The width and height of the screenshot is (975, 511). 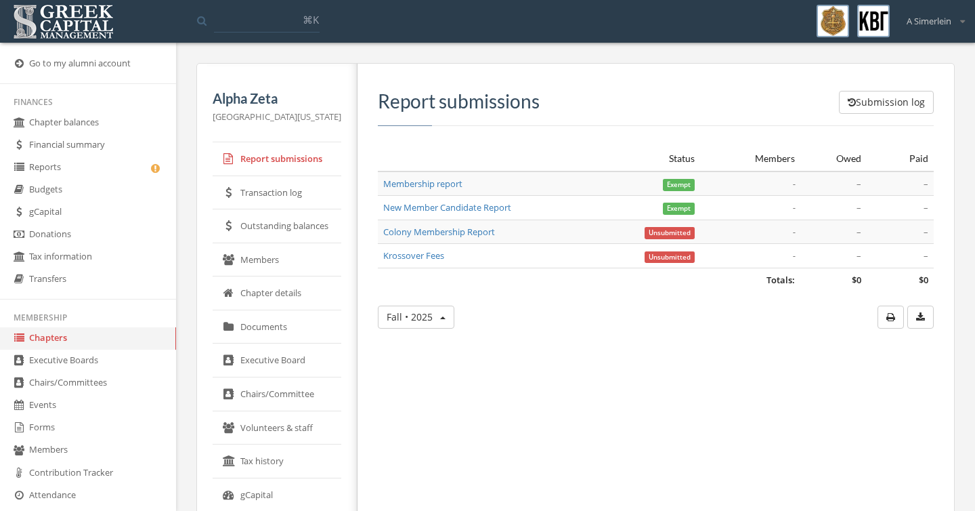 I want to click on a: Report submissions, so click(x=277, y=159).